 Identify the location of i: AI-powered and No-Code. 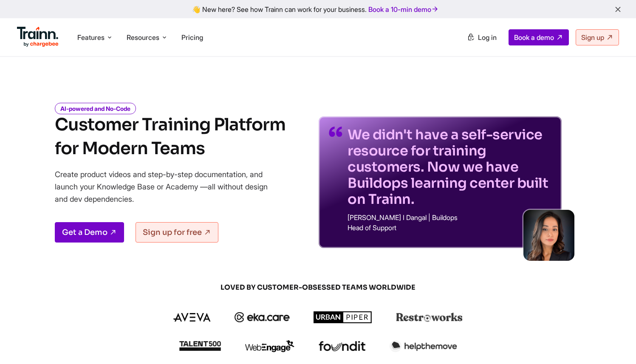
(95, 108).